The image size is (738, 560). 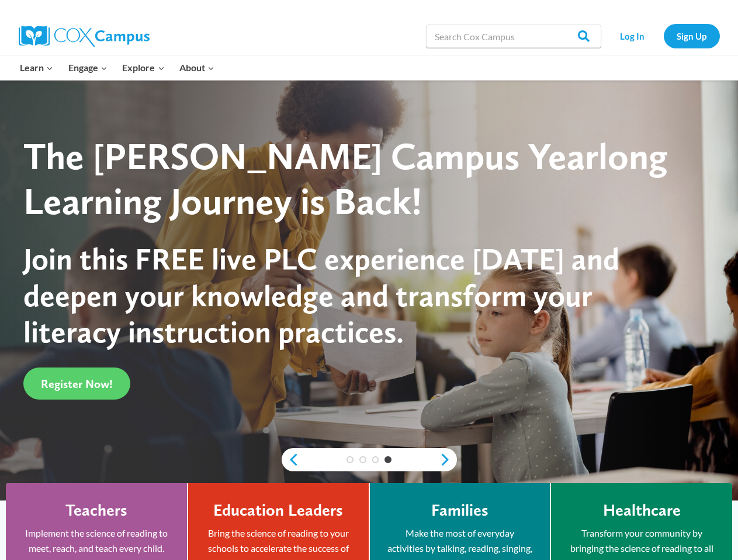 I want to click on nav: Primary Navigation, so click(x=118, y=67).